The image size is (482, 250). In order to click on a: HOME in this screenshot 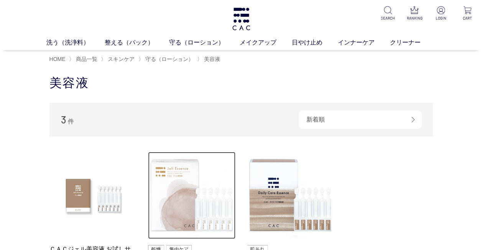, I will do `click(58, 59)`.